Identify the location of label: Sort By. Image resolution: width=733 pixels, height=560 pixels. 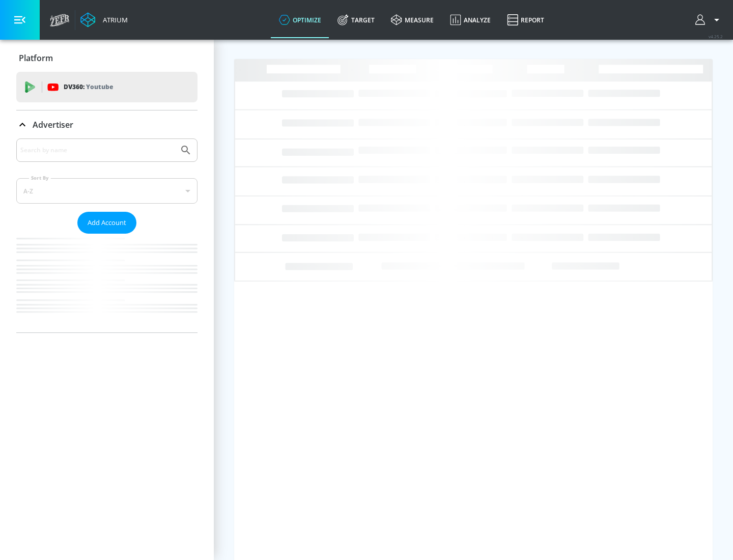
(39, 178).